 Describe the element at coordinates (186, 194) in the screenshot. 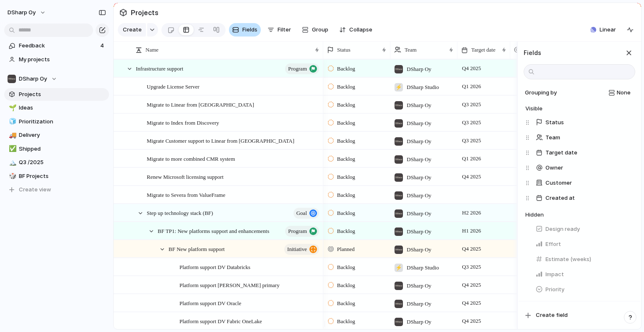

I see `span: Migrate to Severa from ValueFrame` at that location.